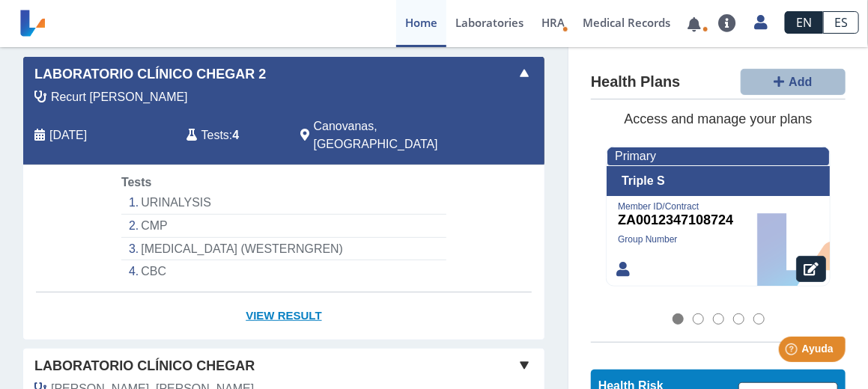  Describe the element at coordinates (83, 18) in the screenshot. I see `span: Ayuda` at that location.